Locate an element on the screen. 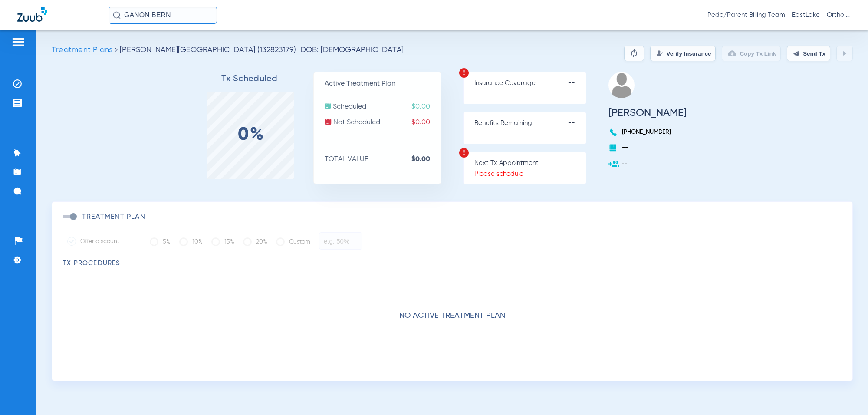 The image size is (868, 415). label: Custom is located at coordinates (293, 242).